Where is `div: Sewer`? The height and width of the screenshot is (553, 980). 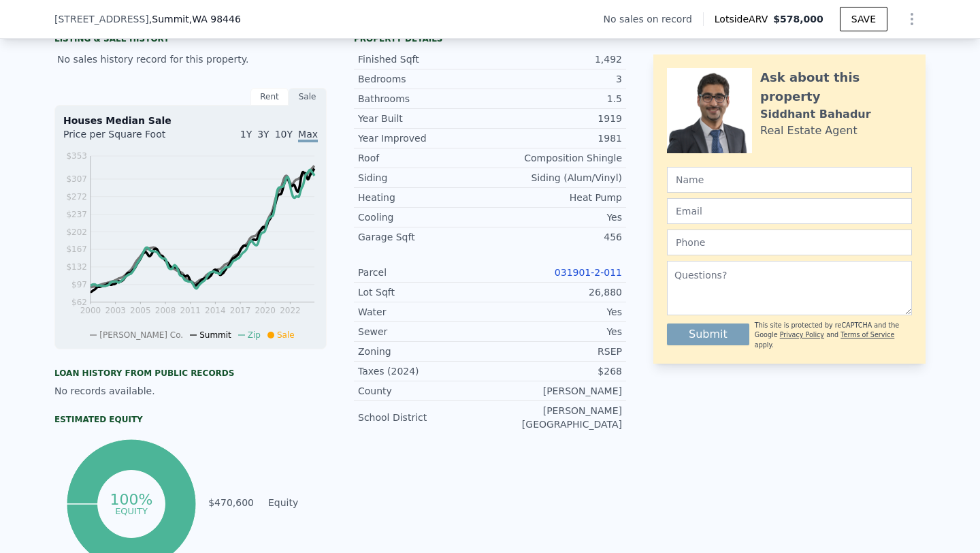 div: Sewer is located at coordinates (424, 331).